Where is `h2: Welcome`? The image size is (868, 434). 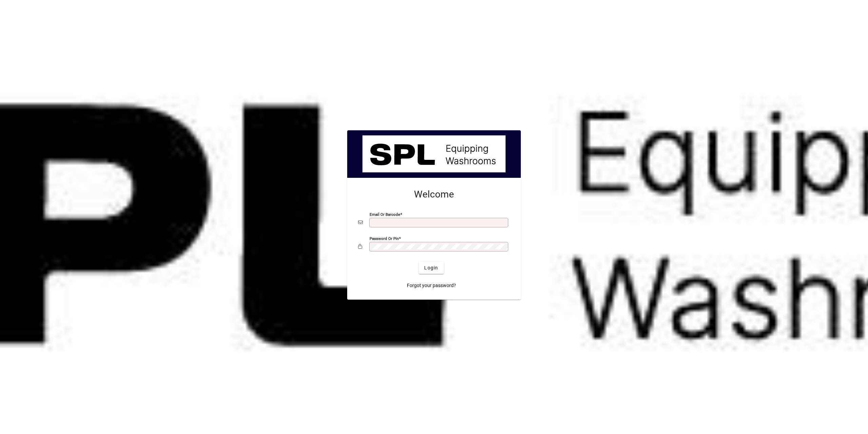
h2: Welcome is located at coordinates (434, 194).